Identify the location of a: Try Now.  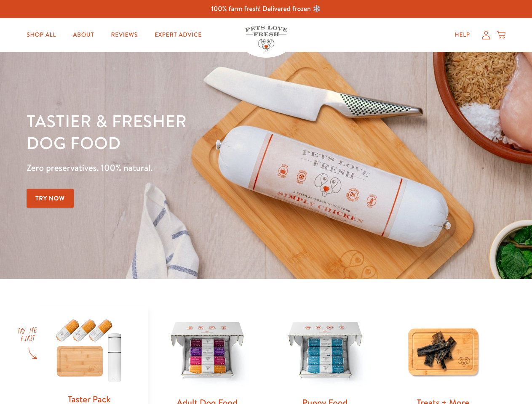
(50, 198).